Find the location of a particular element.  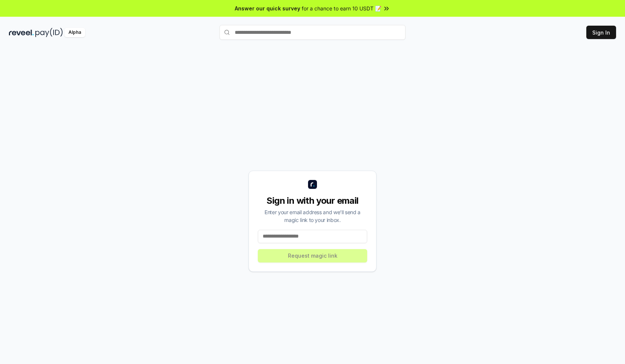

span: for a chance to earn 10 USDT 📝 is located at coordinates (341, 8).